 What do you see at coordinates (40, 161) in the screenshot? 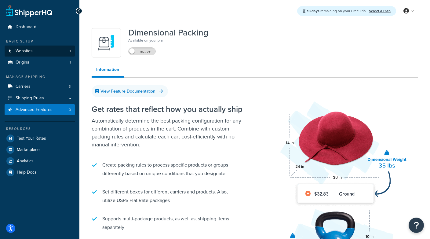
I see `a: Analytics` at bounding box center [40, 161].